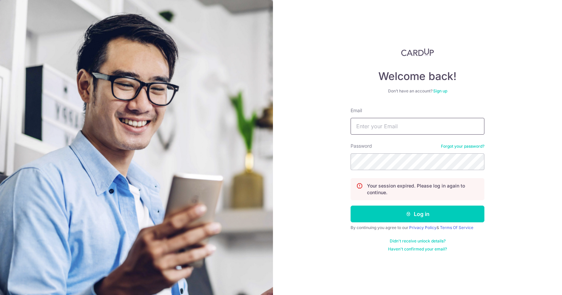 This screenshot has width=562, height=295. Describe the element at coordinates (418, 228) in the screenshot. I see `div: By continuing you agree to our &` at that location.